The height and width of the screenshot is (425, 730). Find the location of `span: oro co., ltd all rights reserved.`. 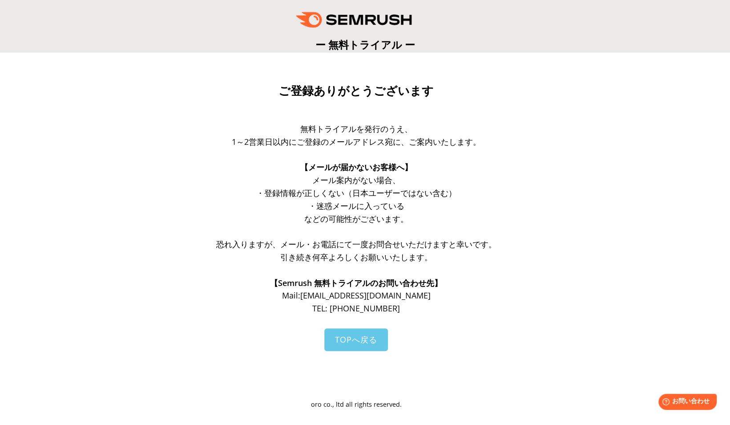

span: oro co., ltd all rights reserved. is located at coordinates (356, 404).